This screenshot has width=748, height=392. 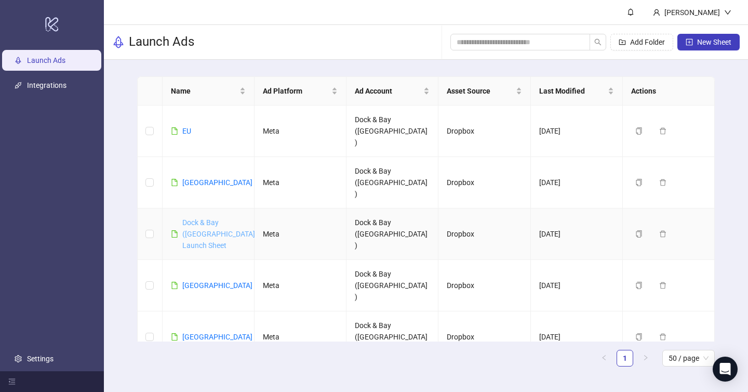 I want to click on span: bell, so click(x=630, y=12).